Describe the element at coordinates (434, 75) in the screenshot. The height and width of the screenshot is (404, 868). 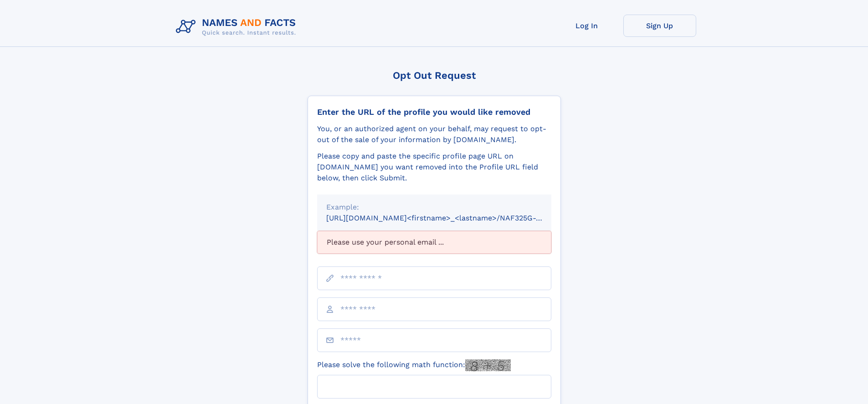
I see `div: Opt Out Request` at that location.